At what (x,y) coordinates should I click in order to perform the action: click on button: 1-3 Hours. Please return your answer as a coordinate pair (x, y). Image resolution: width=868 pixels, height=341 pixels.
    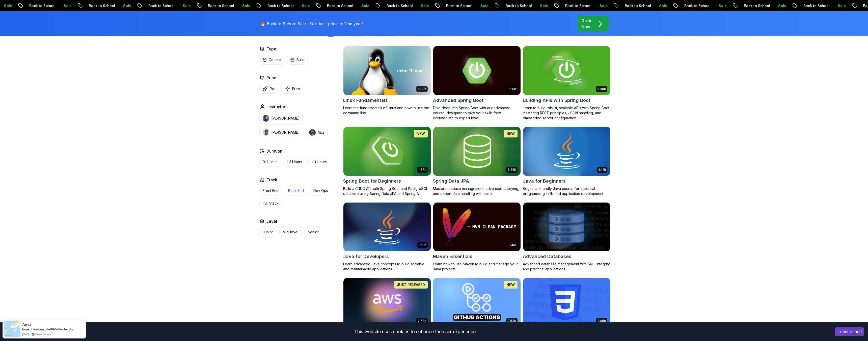
    Looking at the image, I should click on (294, 162).